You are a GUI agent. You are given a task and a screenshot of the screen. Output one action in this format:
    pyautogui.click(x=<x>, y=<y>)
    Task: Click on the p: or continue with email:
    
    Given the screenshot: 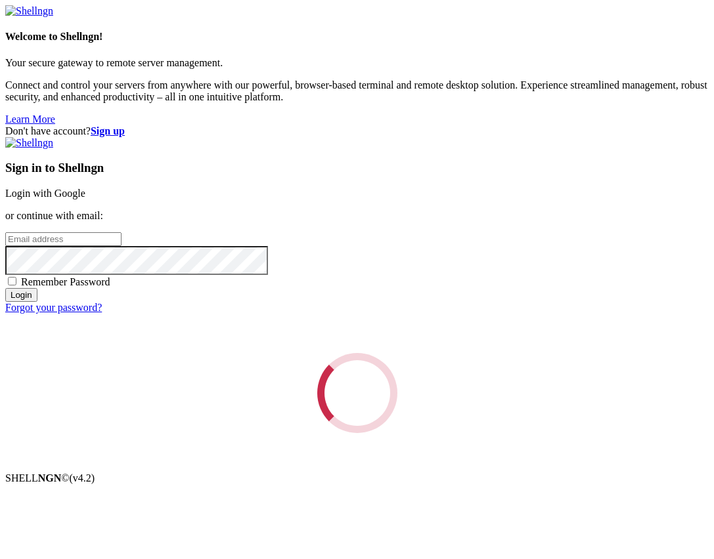 What is the action you would take?
    pyautogui.click(x=357, y=216)
    